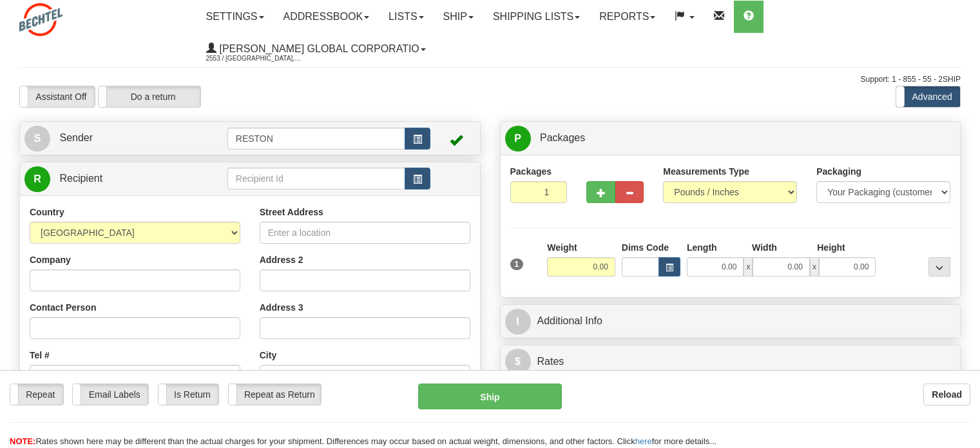  I want to click on label: Packaging, so click(839, 171).